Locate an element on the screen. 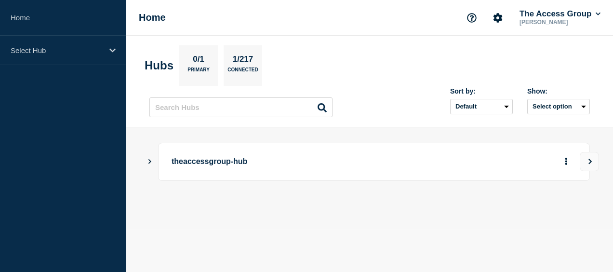 The height and width of the screenshot is (272, 613). button: Select option is located at coordinates (559, 107).